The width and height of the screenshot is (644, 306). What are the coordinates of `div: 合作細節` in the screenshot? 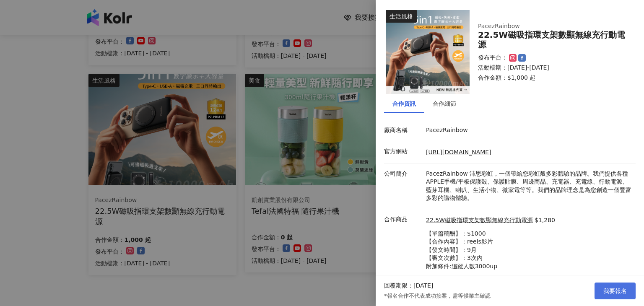 It's located at (444, 103).